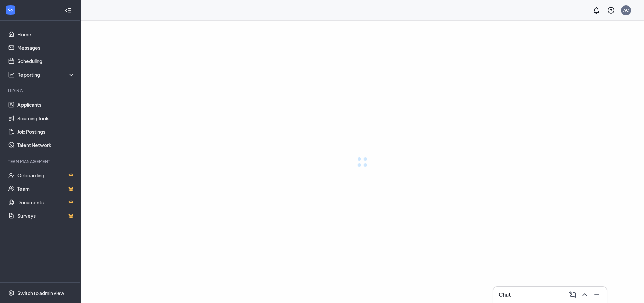 The height and width of the screenshot is (303, 644). I want to click on button: Minimize, so click(596, 294).